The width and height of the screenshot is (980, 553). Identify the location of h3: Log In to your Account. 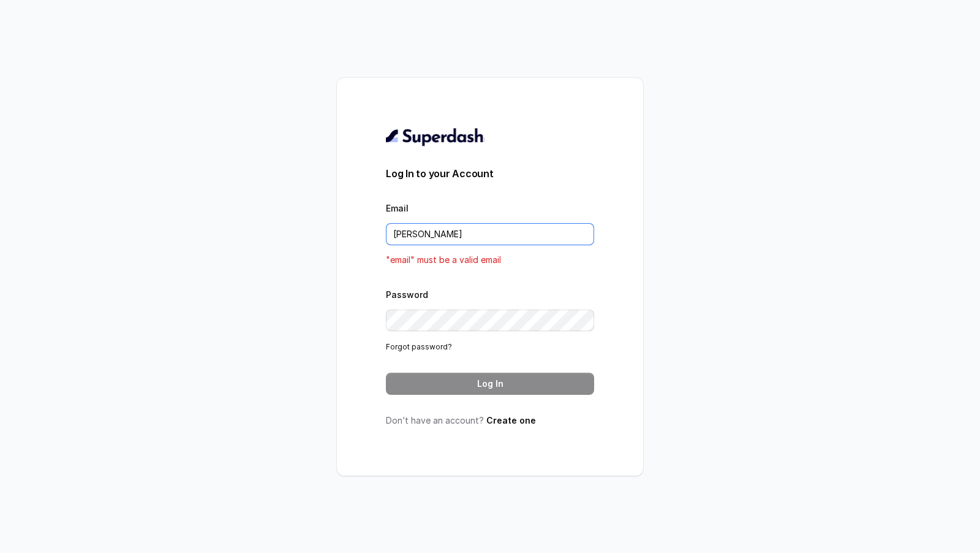
(490, 174).